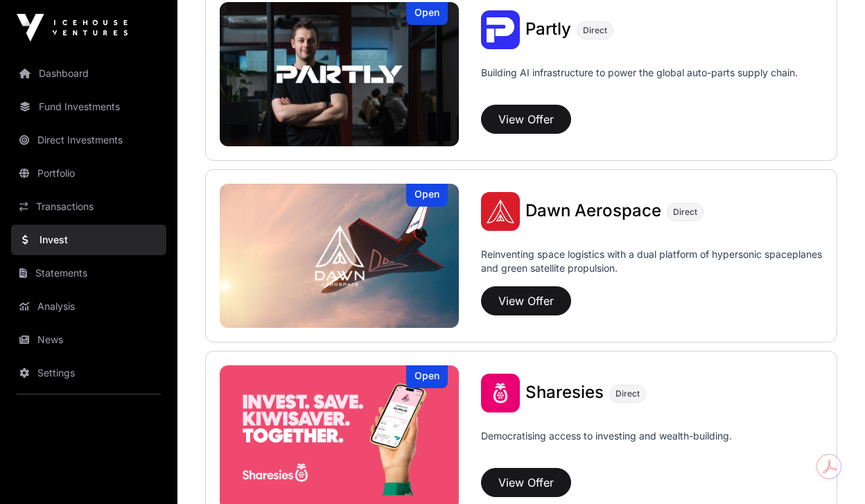 The height and width of the screenshot is (504, 865). I want to click on span: Partly, so click(548, 29).